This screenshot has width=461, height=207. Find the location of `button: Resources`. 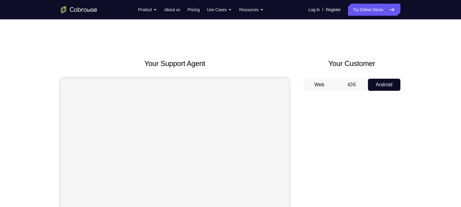

button: Resources is located at coordinates (251, 10).